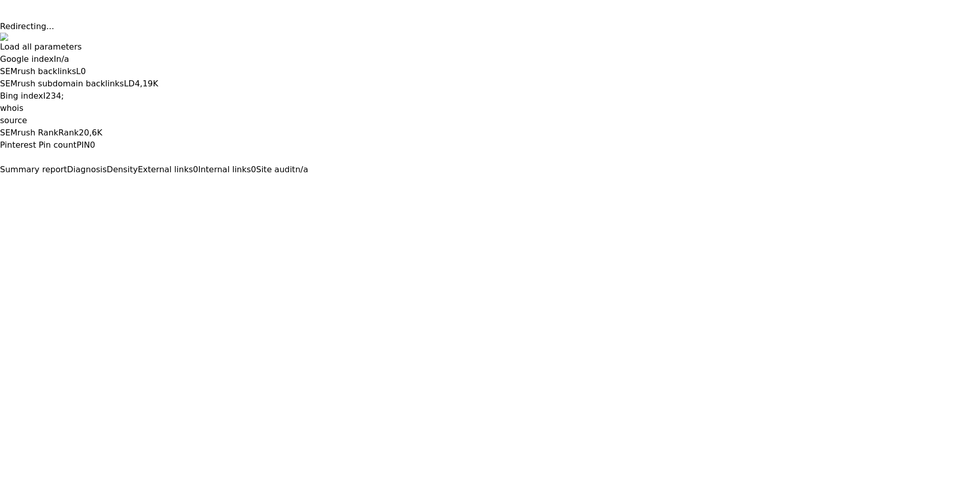 The height and width of the screenshot is (483, 980). What do you see at coordinates (78, 71) in the screenshot?
I see `span: L` at bounding box center [78, 71].